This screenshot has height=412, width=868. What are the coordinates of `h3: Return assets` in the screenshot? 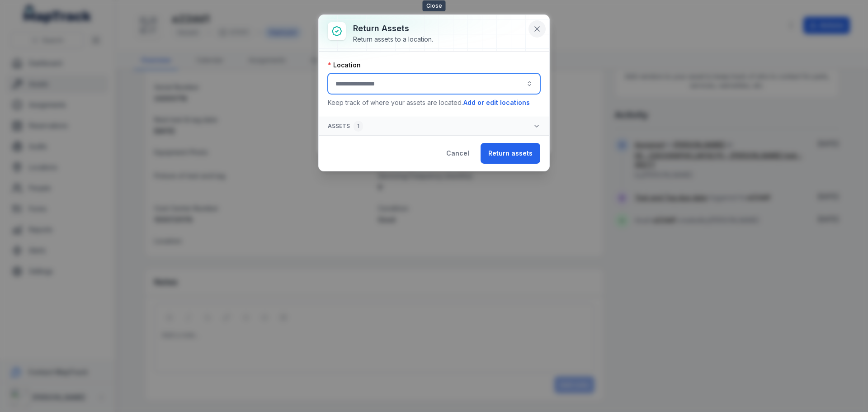 It's located at (393, 28).